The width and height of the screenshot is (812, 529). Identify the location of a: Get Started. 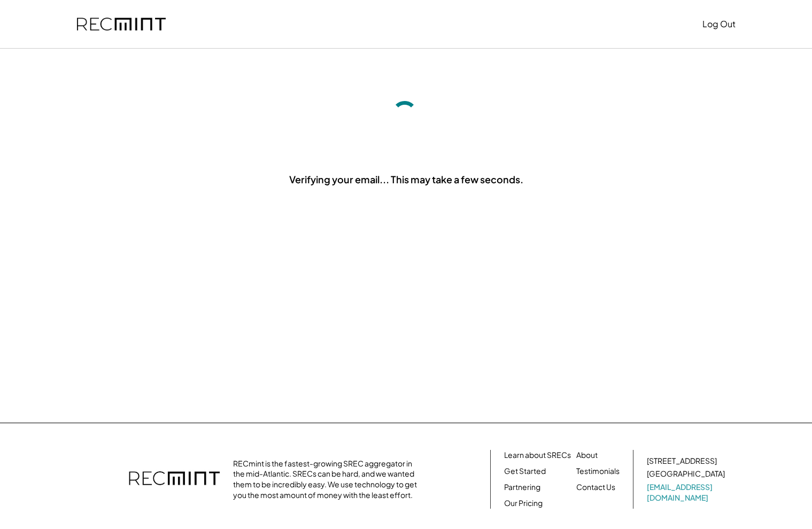
(525, 471).